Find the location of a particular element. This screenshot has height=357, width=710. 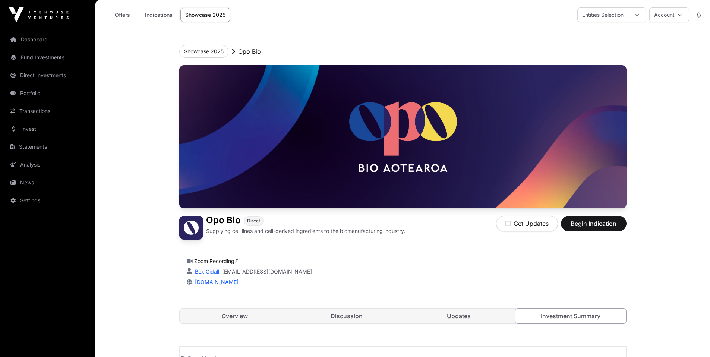

a: Settings is located at coordinates (48, 201).